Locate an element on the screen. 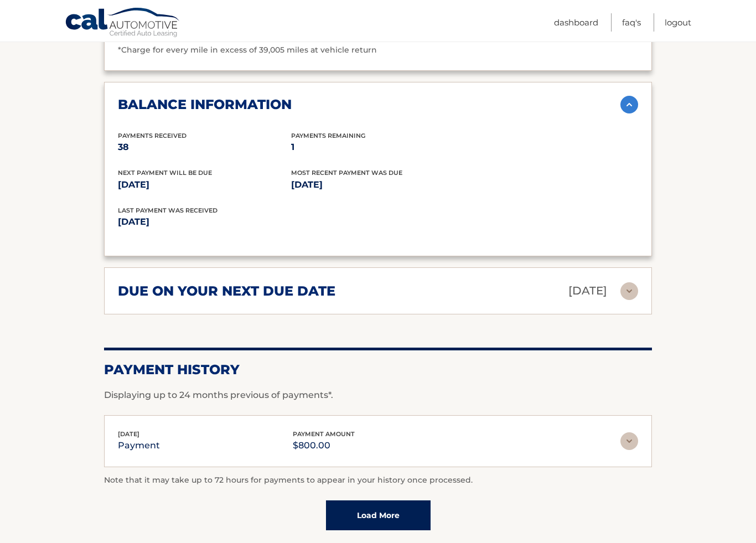 This screenshot has width=756, height=543. h2: Payment History is located at coordinates (378, 370).